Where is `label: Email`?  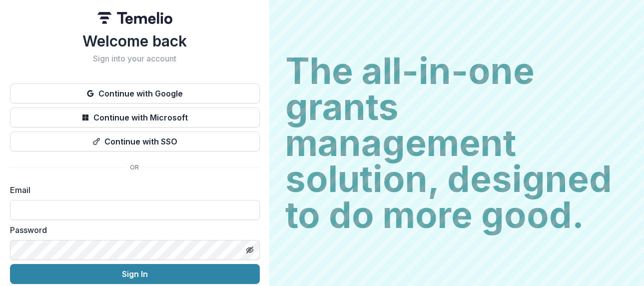 label: Email is located at coordinates (132, 190).